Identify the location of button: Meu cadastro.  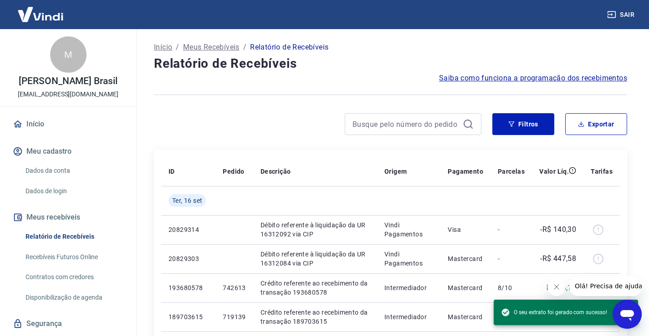
(68, 152).